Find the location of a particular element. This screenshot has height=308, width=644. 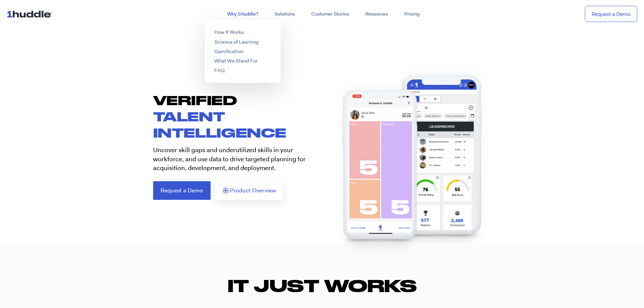

a: Gamification is located at coordinates (228, 52).